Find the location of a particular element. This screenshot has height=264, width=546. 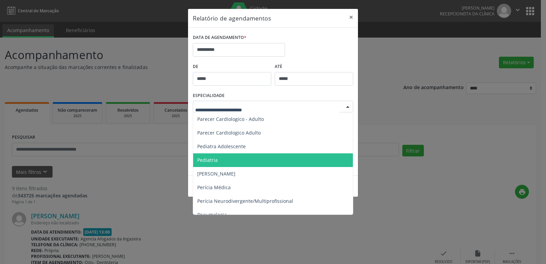

span: Parecer Cardiologico - Adulto is located at coordinates (231, 119).